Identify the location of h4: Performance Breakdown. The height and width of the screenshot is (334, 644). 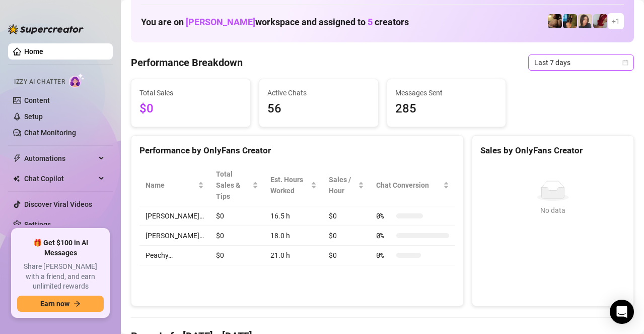
(186, 63).